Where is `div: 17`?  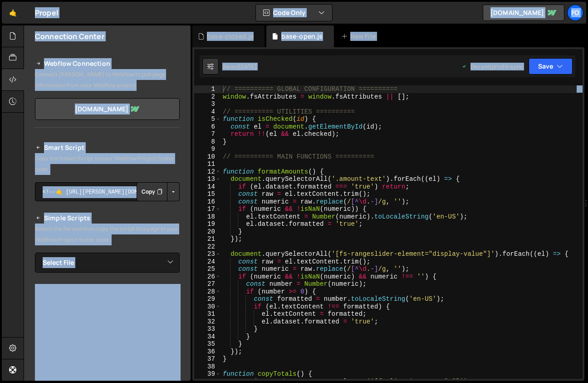
div: 17 is located at coordinates (208, 209).